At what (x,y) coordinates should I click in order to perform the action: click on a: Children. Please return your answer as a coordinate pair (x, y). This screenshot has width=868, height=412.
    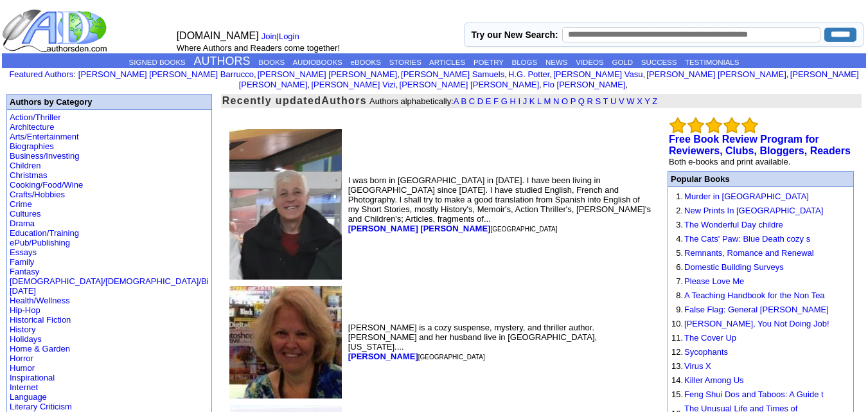
    Looking at the image, I should click on (25, 165).